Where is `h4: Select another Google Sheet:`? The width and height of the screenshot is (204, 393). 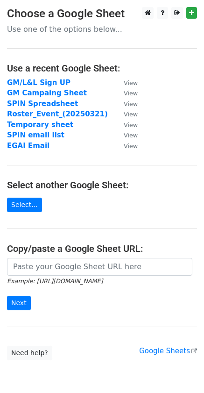 h4: Select another Google Sheet: is located at coordinates (102, 185).